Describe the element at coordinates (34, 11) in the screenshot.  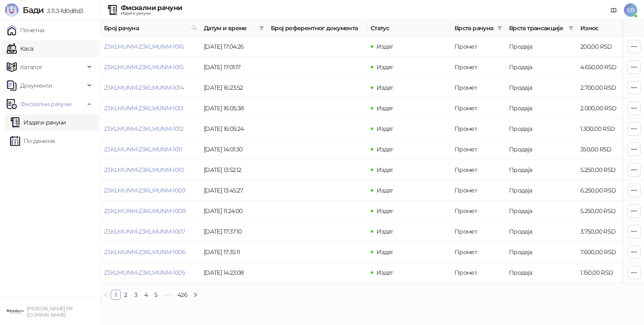
I see `span: Бади` at that location.